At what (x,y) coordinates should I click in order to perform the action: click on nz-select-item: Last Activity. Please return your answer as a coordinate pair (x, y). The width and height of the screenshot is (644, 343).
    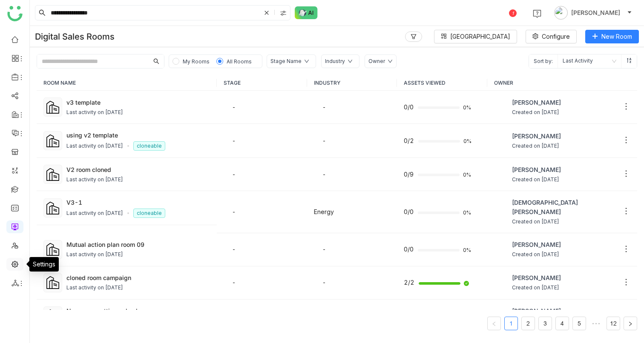
    Looking at the image, I should click on (589, 61).